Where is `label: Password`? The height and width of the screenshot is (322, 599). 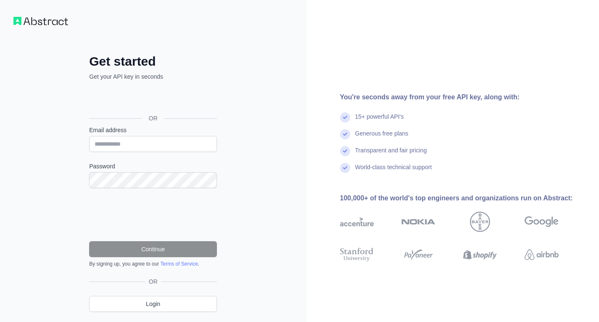 label: Password is located at coordinates (153, 166).